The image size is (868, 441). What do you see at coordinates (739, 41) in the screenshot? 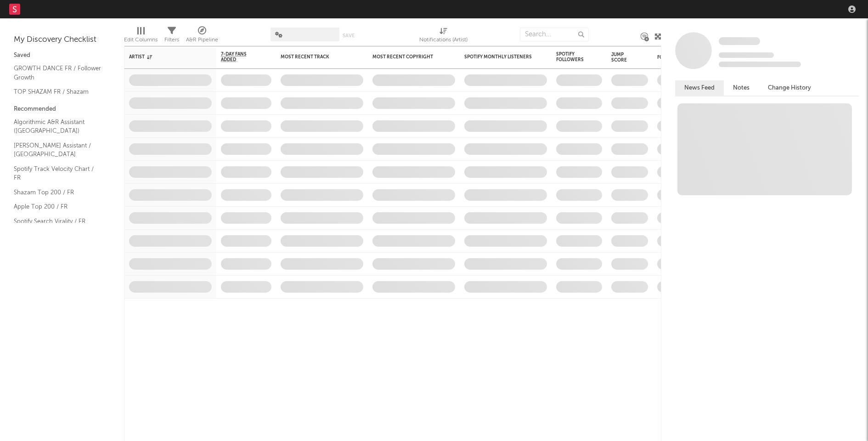
I see `span: Some Artist` at bounding box center [739, 41].